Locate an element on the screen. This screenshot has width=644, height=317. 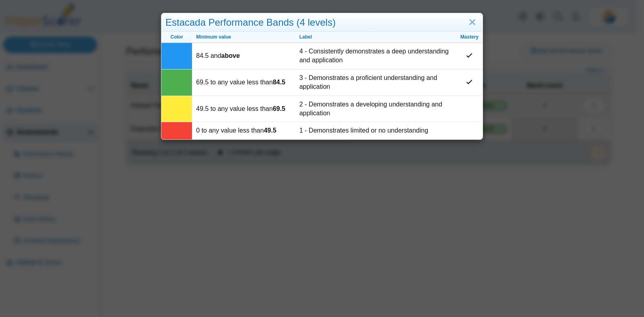
td: 1 - Demonstrates limited or no understanding is located at coordinates (376, 130).